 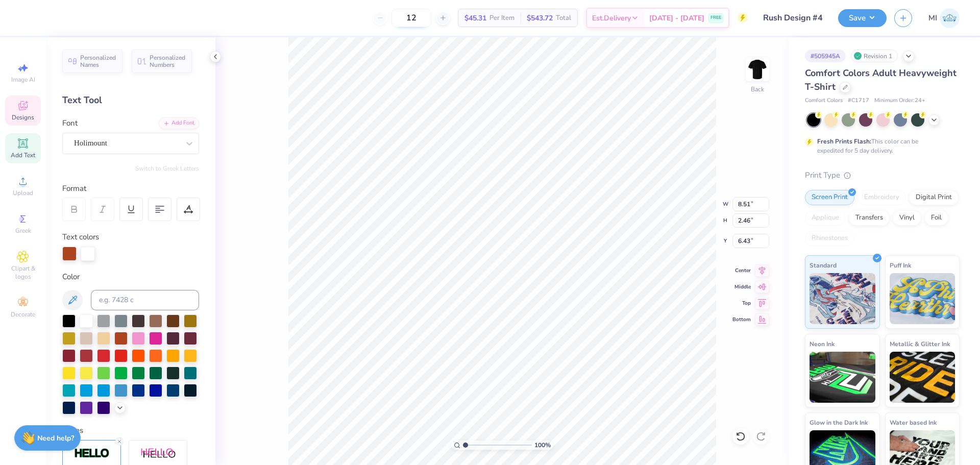 I want to click on div: Color, so click(x=131, y=276).